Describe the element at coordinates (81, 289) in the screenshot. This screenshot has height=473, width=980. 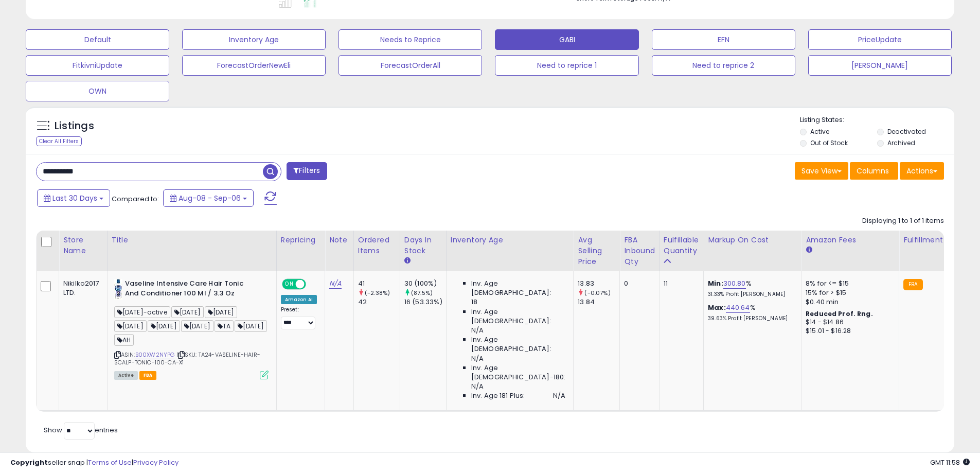
I see `div: Nikilko2017 LTD.` at that location.